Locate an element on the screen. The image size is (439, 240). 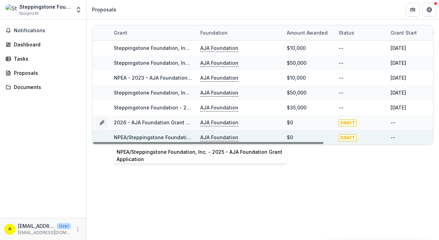
button: Open entity switcher is located at coordinates (79, 10).